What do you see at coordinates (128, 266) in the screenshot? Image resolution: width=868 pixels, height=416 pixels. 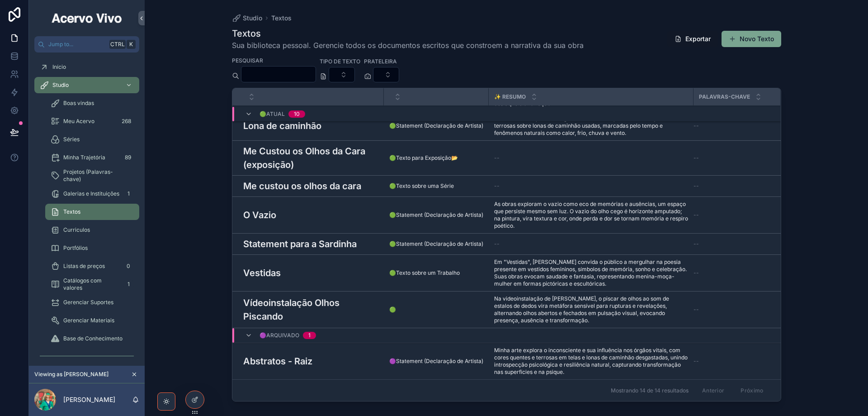 I see `div: 0` at bounding box center [128, 266].